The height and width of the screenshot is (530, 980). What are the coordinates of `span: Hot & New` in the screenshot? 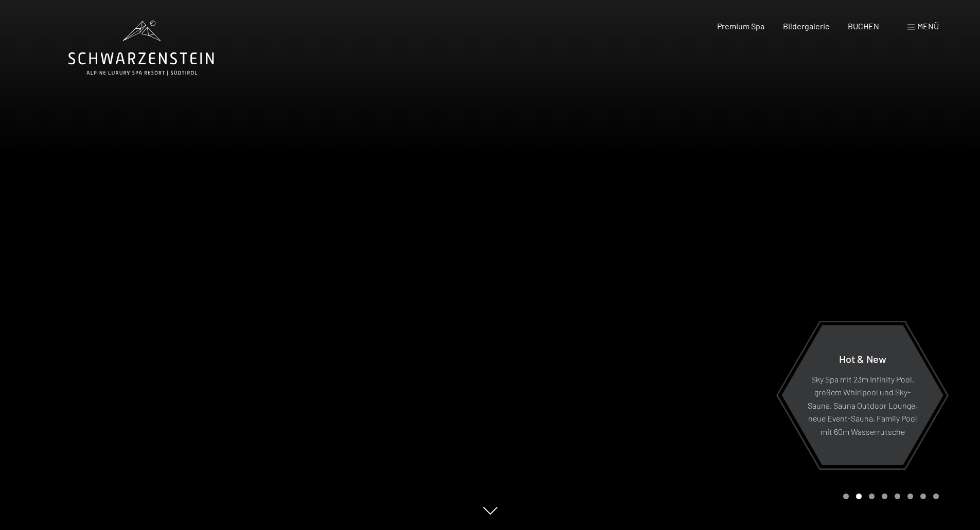 It's located at (863, 358).